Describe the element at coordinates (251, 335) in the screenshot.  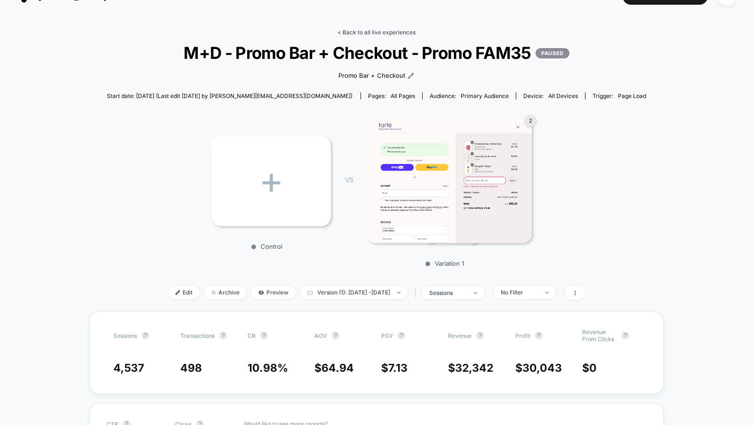
I see `span: CR` at that location.